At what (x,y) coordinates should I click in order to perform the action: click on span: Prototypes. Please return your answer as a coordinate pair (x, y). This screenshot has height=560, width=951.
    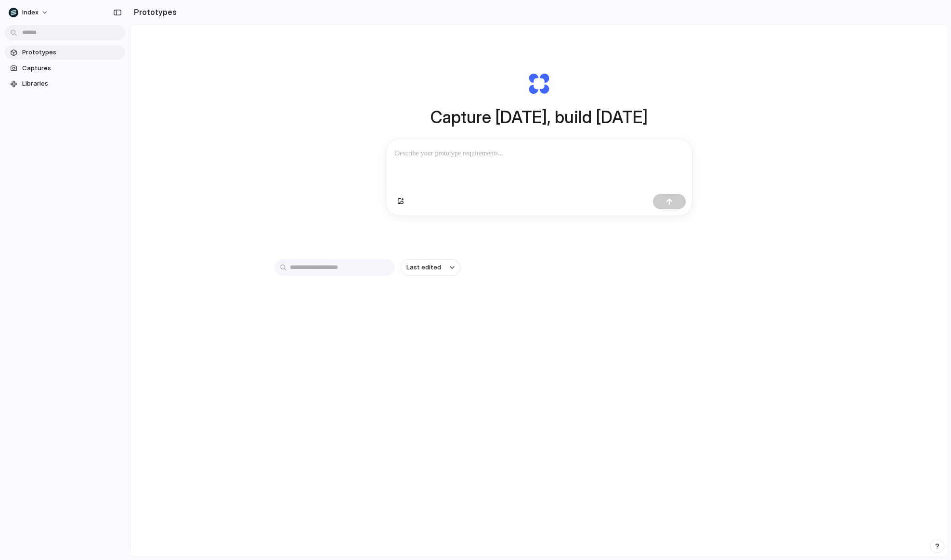
    Looking at the image, I should click on (71, 53).